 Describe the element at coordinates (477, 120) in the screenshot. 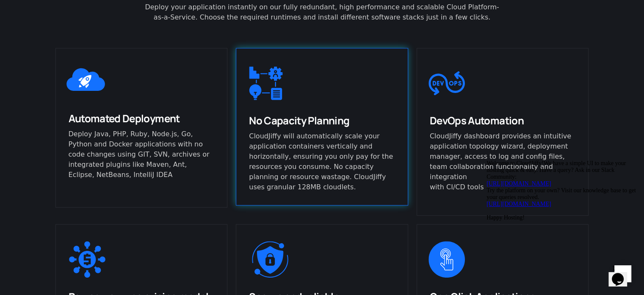

I see `span: DevOps Automation` at that location.